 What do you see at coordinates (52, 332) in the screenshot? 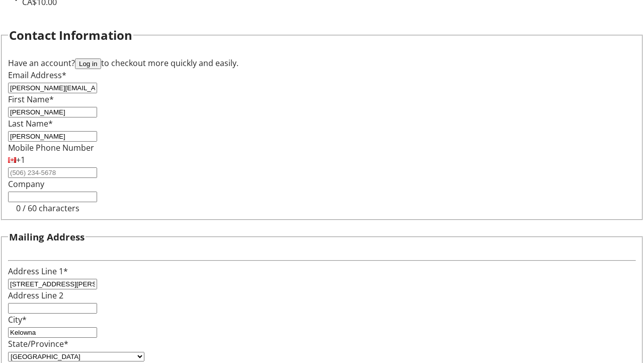
I see `input: City` at bounding box center [52, 332].